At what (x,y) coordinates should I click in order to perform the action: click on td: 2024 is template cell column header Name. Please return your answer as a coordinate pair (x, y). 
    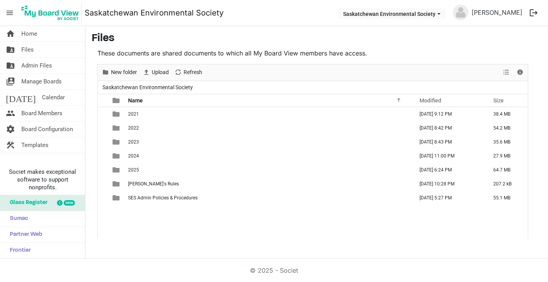
    Looking at the image, I should click on (269, 156).